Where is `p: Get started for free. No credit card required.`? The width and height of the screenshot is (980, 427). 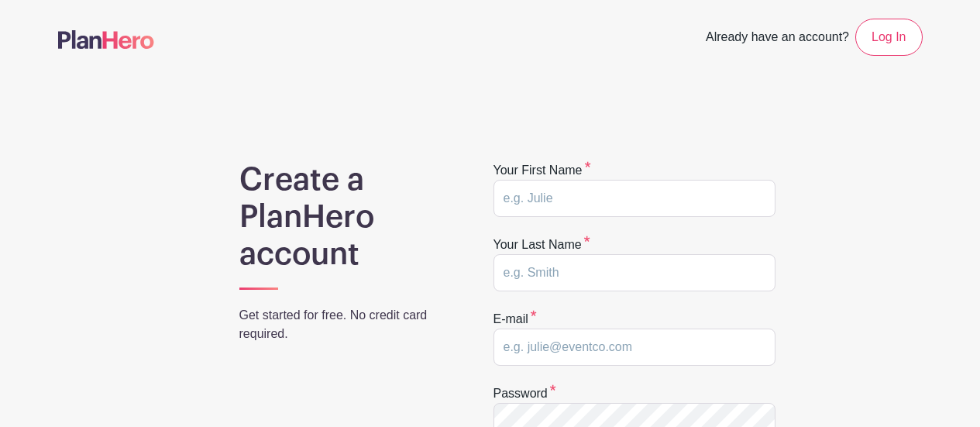
p: Get started for free. No credit card required. is located at coordinates (346, 324).